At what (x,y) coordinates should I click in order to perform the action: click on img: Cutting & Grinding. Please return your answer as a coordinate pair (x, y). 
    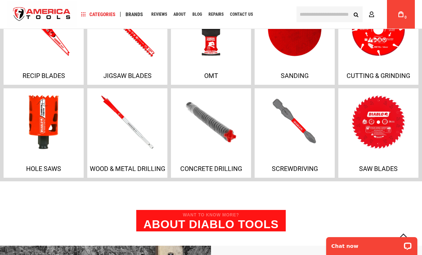
    Looking at the image, I should click on (379, 29).